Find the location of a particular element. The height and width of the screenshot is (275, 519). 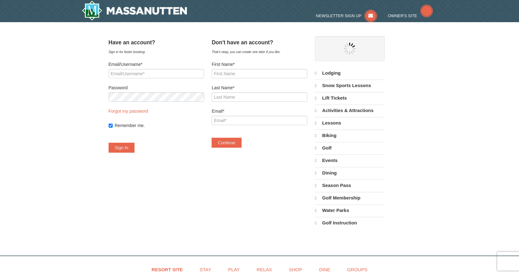

input: Last Name is located at coordinates (259, 97).